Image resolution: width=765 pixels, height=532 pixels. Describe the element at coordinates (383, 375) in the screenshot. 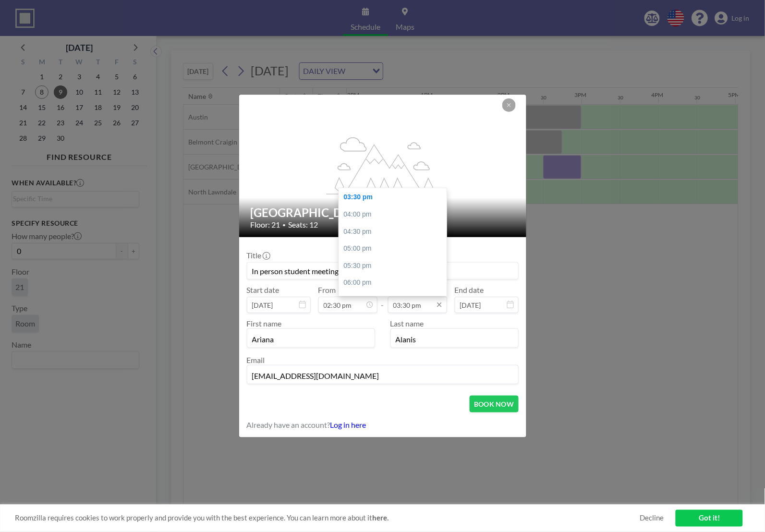

I see `input: Email` at that location.